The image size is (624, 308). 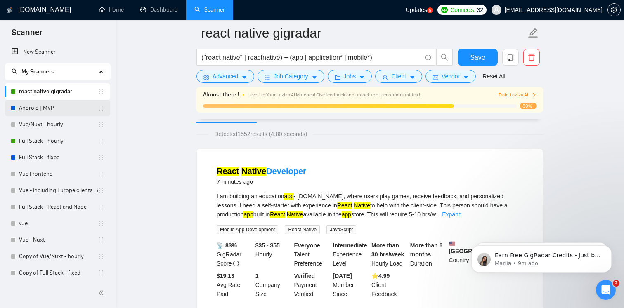 I want to click on span: Scanner, so click(x=27, y=35).